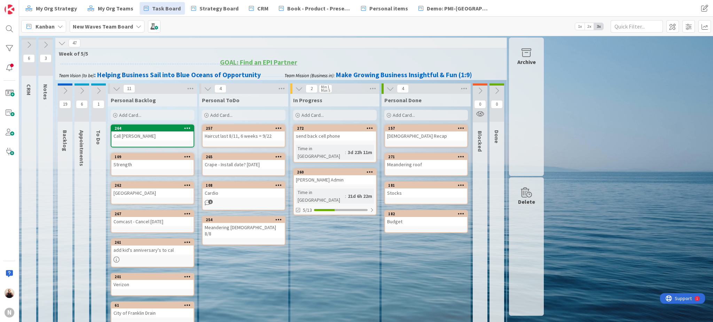  Describe the element at coordinates (116, 8) in the screenshot. I see `span: My Org Teams` at that location.